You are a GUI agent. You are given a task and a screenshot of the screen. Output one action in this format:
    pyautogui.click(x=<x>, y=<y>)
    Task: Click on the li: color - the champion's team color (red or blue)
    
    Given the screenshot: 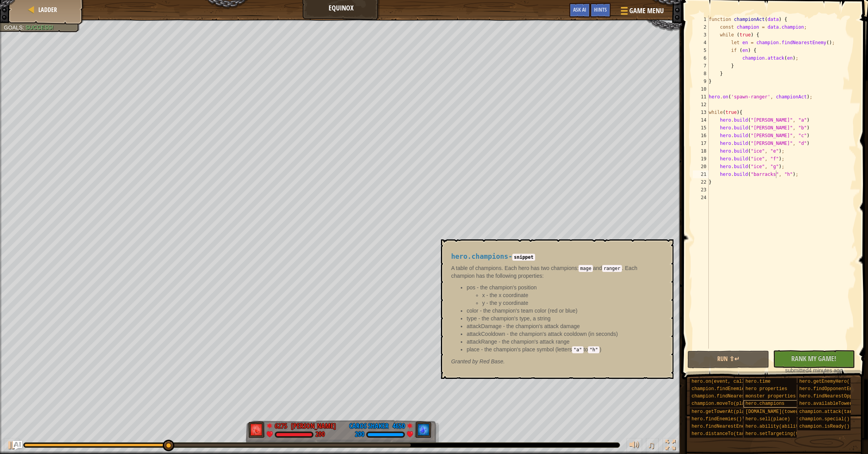 What is the action you would take?
    pyautogui.click(x=563, y=311)
    